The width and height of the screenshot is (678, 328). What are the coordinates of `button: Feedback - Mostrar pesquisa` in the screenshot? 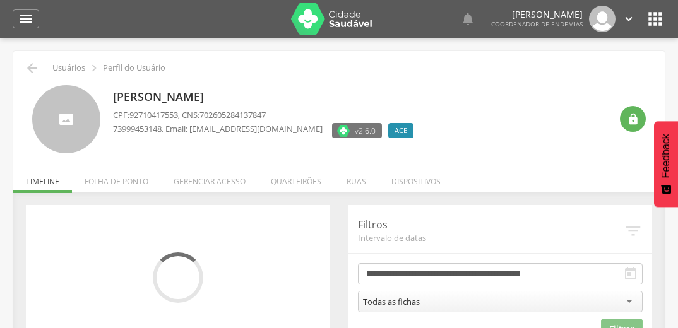 It's located at (666, 164).